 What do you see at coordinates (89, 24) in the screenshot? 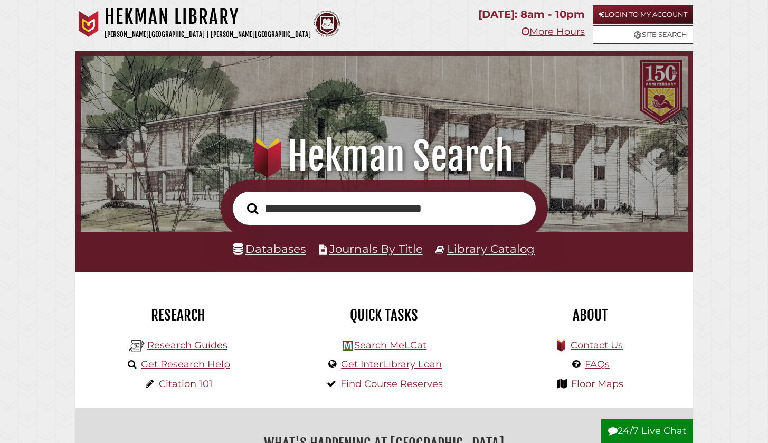
I see `img: Calvin University` at bounding box center [89, 24].